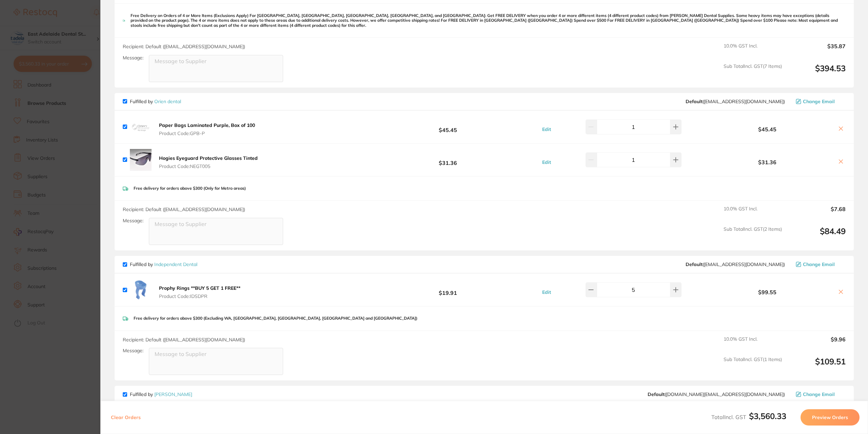 This screenshot has width=868, height=434. Describe the element at coordinates (767, 416) in the screenshot. I see `b: $3,560.33` at that location.